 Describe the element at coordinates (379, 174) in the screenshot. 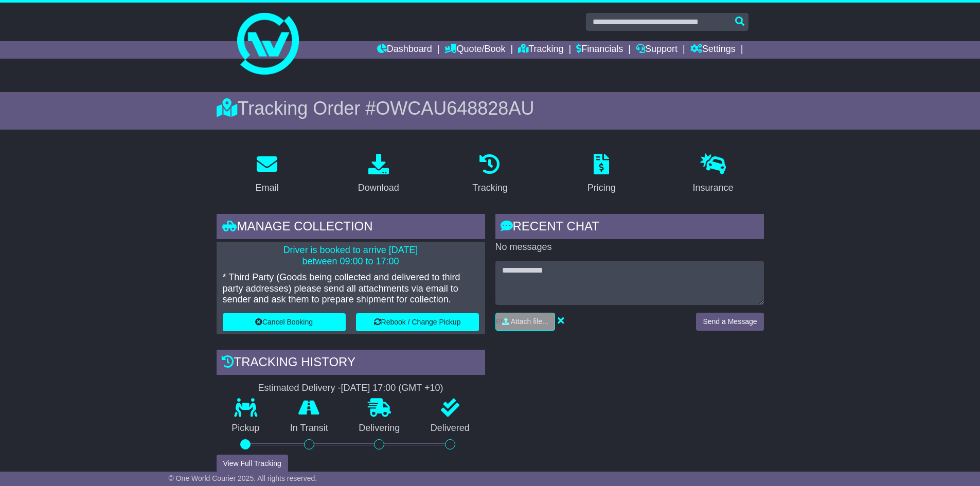

I see `a: Download` at that location.